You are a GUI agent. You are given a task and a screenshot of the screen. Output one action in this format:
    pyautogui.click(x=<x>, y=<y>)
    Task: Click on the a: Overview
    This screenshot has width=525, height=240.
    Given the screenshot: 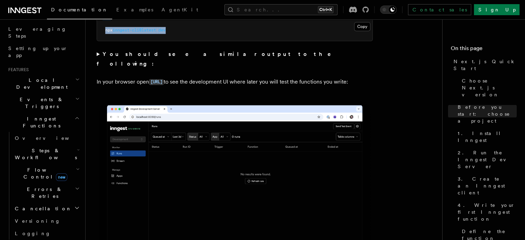 What is the action you would take?
    pyautogui.click(x=47, y=138)
    